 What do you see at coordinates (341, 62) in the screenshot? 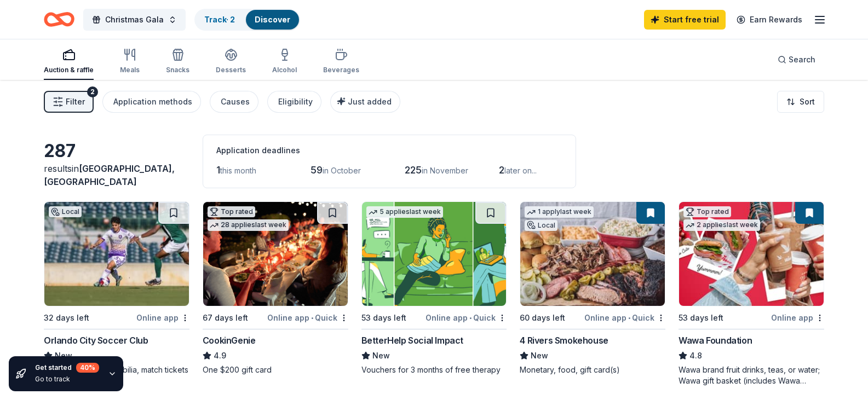
I see `button: Beverages` at bounding box center [341, 62].